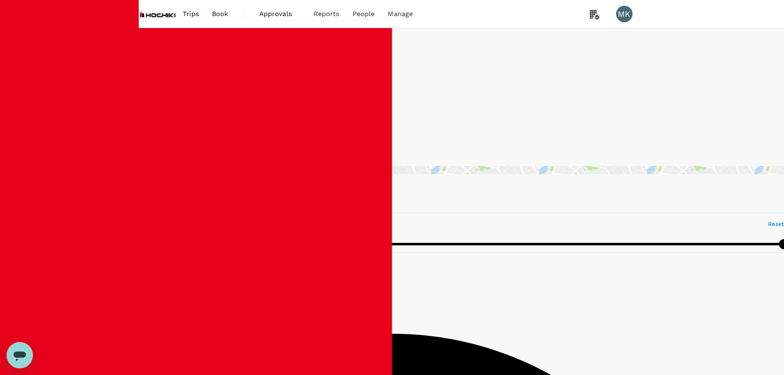 The image size is (784, 375). What do you see at coordinates (326, 14) in the screenshot?
I see `span: Reports` at bounding box center [326, 14].